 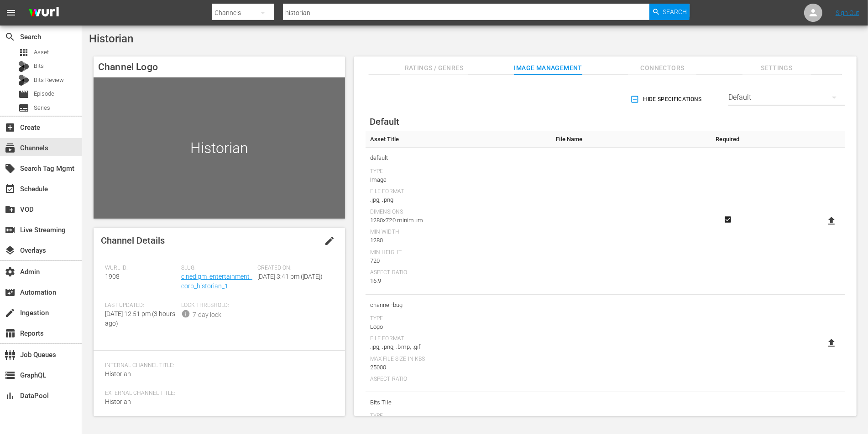 I want to click on div: 720, so click(x=459, y=261).